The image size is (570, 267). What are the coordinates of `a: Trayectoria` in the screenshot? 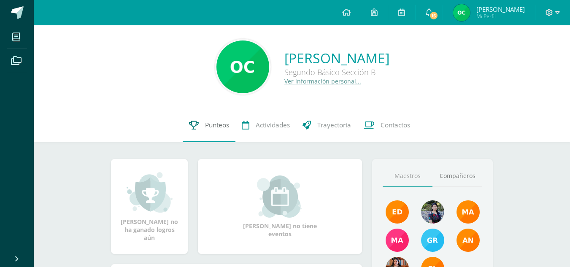 It's located at (326, 125).